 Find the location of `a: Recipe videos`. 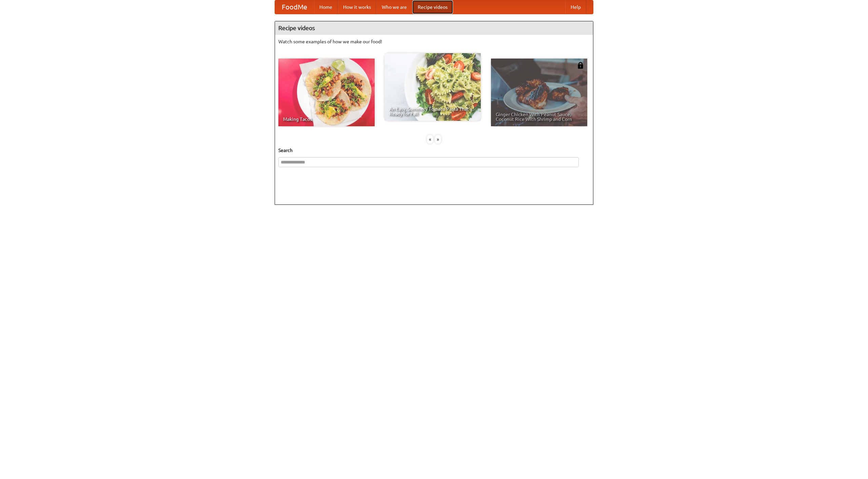

a: Recipe videos is located at coordinates (432, 7).